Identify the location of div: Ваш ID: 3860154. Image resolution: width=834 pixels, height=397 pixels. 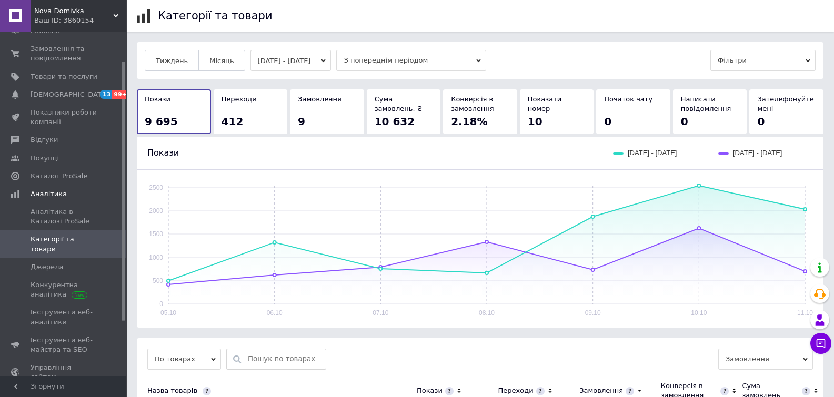
(80, 21).